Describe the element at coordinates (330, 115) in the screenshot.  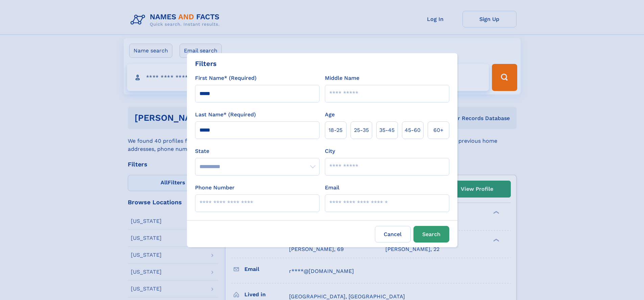
I see `label: Age` at that location.